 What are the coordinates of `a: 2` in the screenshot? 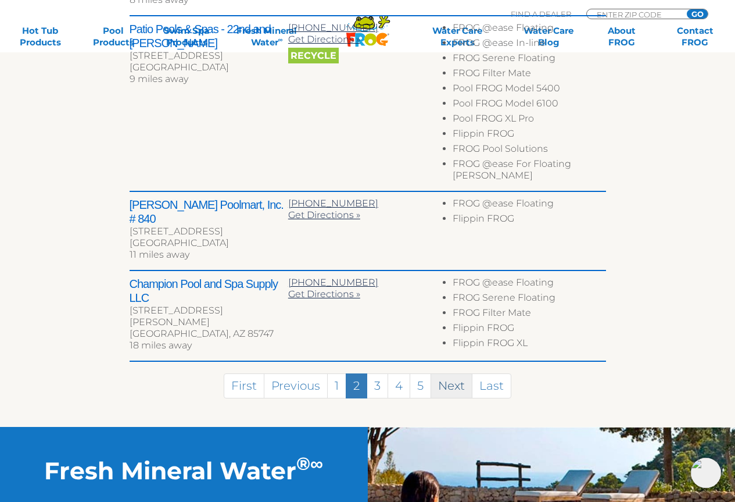 It's located at (356, 385).